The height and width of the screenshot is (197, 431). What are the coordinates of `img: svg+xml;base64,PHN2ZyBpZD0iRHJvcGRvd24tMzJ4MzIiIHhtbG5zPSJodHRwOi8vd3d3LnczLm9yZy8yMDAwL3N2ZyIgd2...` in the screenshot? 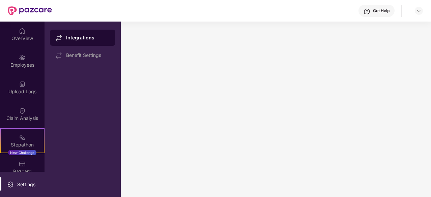 It's located at (419, 11).